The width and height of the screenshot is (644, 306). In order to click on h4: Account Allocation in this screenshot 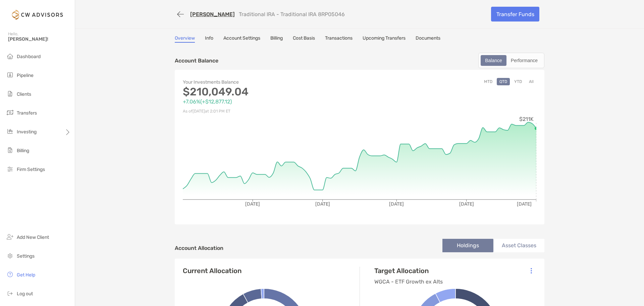, I will do `click(199, 248)`.